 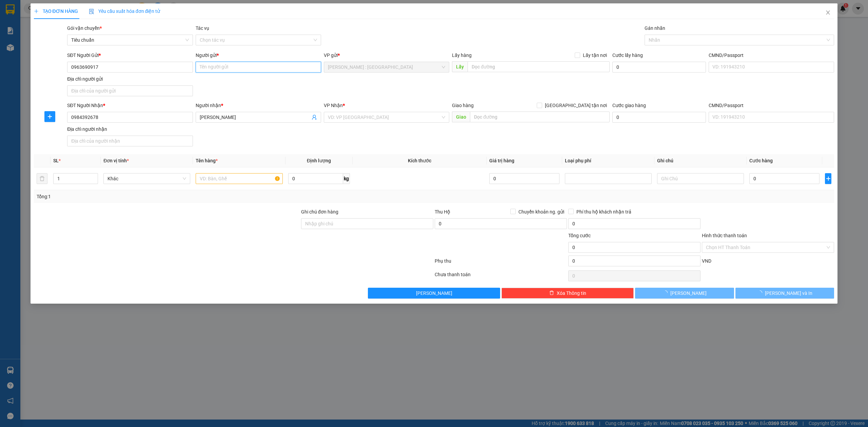 What do you see at coordinates (318, 161) in the screenshot?
I see `span: Định lượng` at bounding box center [318, 161].